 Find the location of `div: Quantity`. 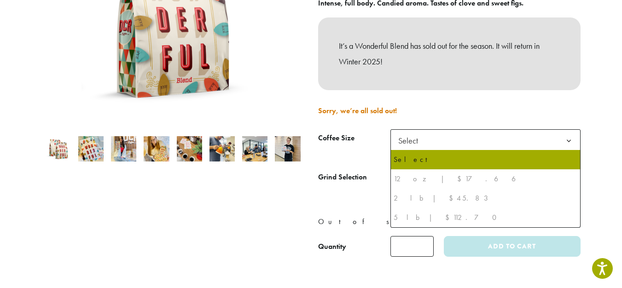

div: Quantity is located at coordinates (332, 247).